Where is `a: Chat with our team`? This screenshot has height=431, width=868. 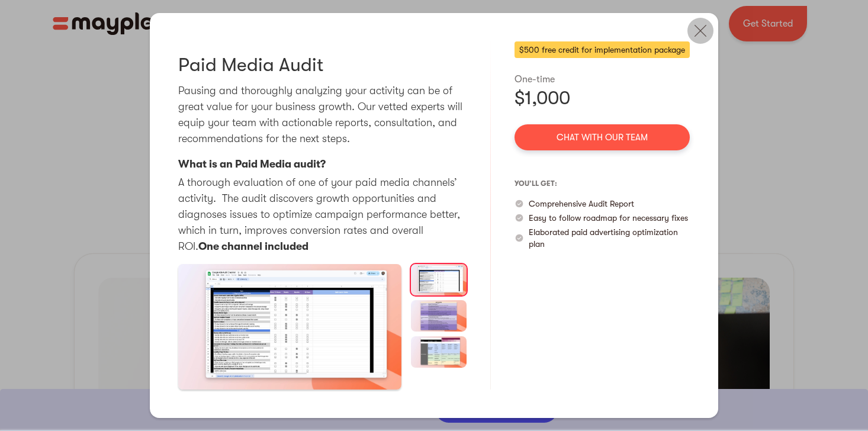
a: Chat with our team is located at coordinates (602, 137).